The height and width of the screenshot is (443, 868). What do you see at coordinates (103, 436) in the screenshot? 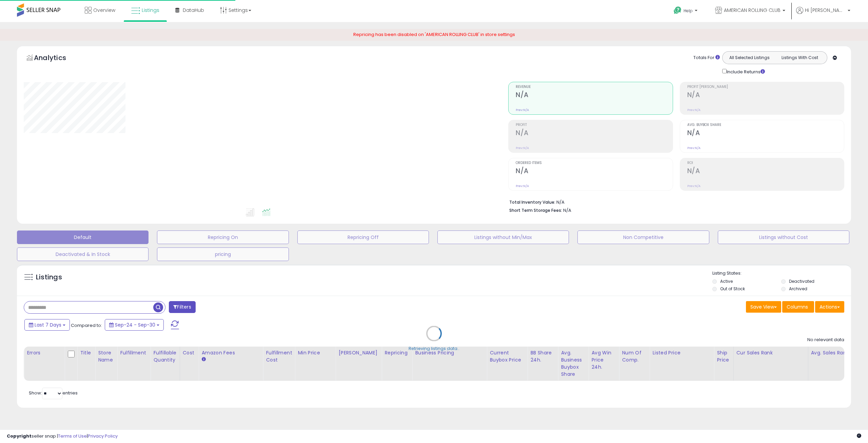
I see `a: Privacy Policy` at bounding box center [103, 436].